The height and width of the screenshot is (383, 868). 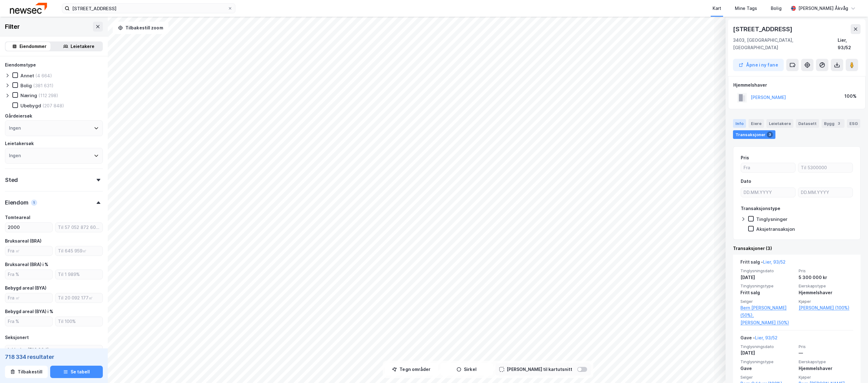 I want to click on input: Søk på adresse, matrikkel, gårdeiere, leietakere eller personer, so click(x=148, y=9).